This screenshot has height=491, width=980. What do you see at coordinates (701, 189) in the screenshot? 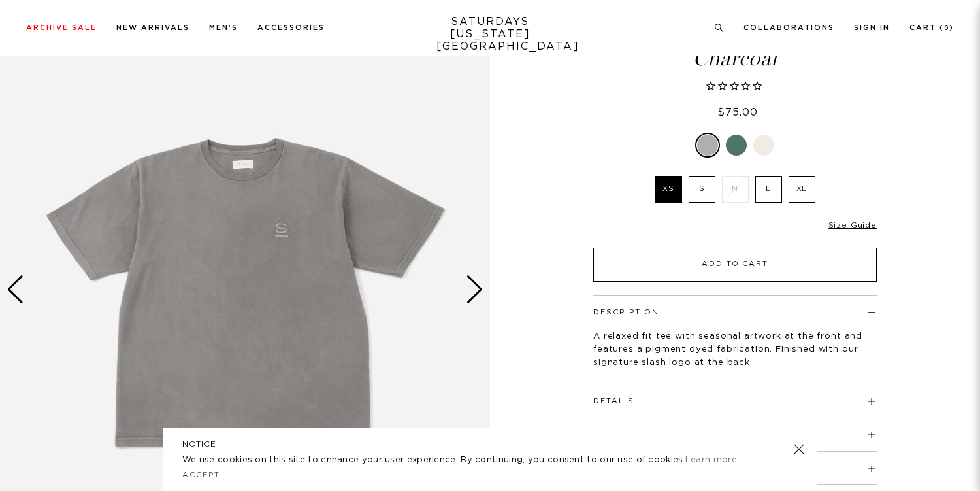
I see `label: S` at bounding box center [701, 189].